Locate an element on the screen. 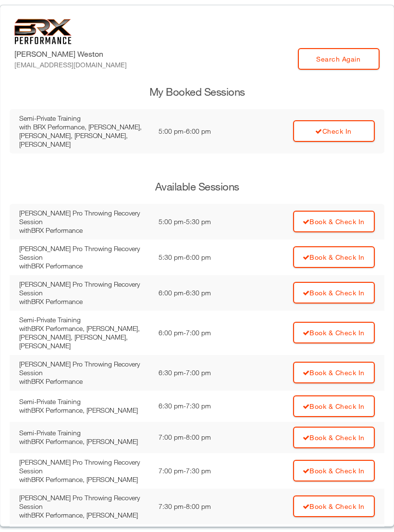  h3: My Booked Sessions is located at coordinates (197, 92).